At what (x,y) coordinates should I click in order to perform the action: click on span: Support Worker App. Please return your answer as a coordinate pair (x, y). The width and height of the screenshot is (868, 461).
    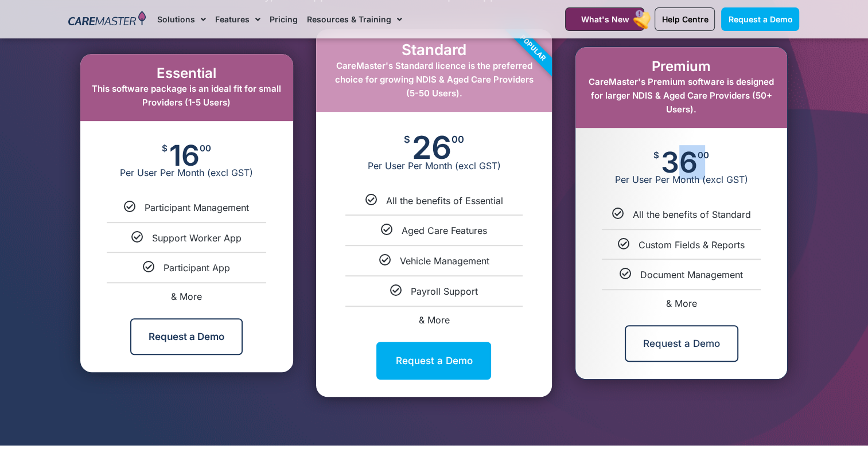
    Looking at the image, I should click on (197, 238).